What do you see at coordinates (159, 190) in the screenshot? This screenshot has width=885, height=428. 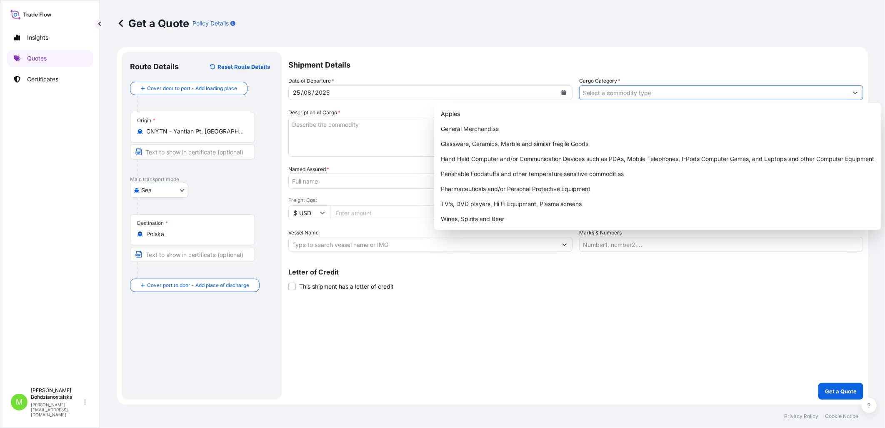 I see `button: Select transport` at bounding box center [159, 190].